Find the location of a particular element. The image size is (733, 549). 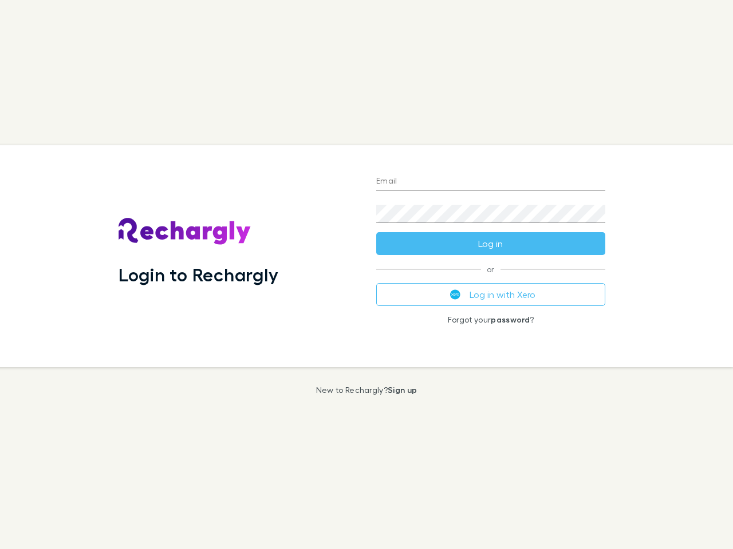

h1: Login to Rechargly is located at coordinates (198, 275).